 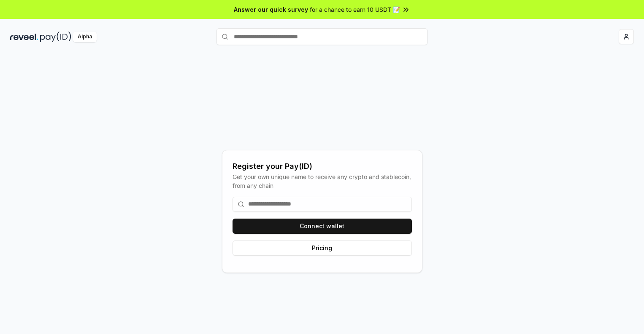 I want to click on div: Get your own unique name to receive any crypto and stablecoin, from any chain, so click(x=322, y=181).